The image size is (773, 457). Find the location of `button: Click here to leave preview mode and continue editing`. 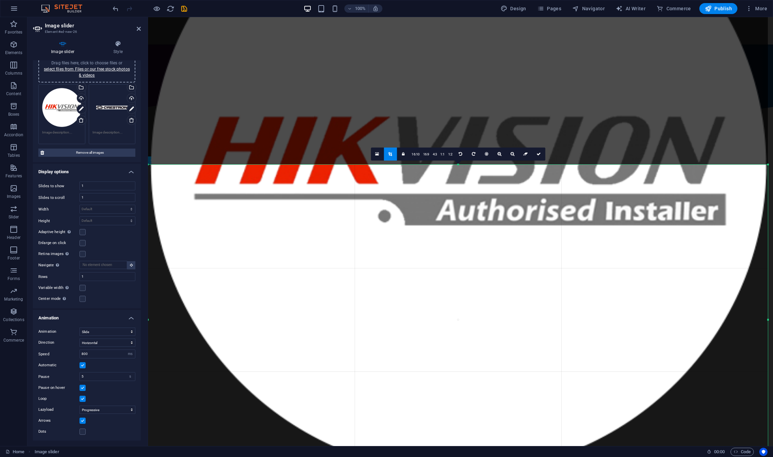

button: Click here to leave preview mode and continue editing is located at coordinates (157, 9).